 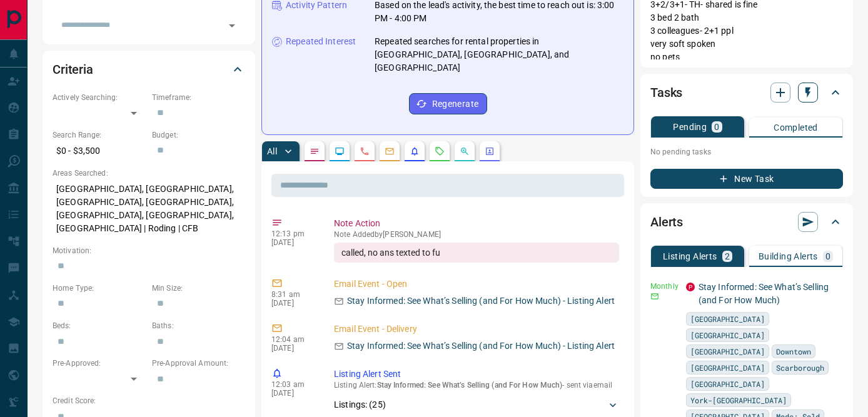 I want to click on div: Criteria, so click(x=149, y=70).